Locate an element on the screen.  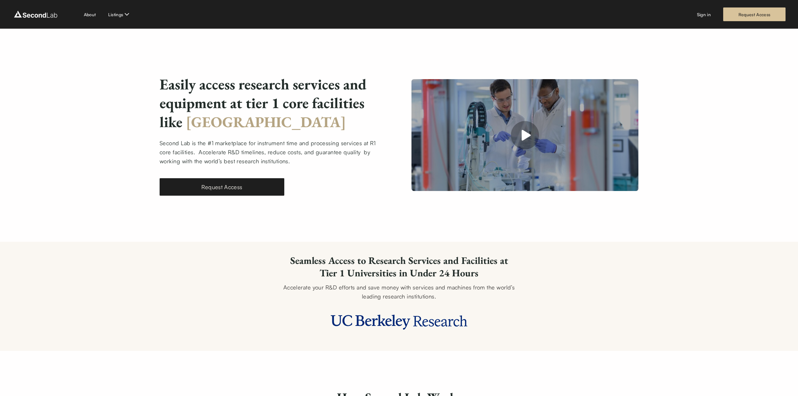
div: Second Lab is the #1 marketplace for instrument time and processing services at R1 core facilitie... is located at coordinates (273, 152).